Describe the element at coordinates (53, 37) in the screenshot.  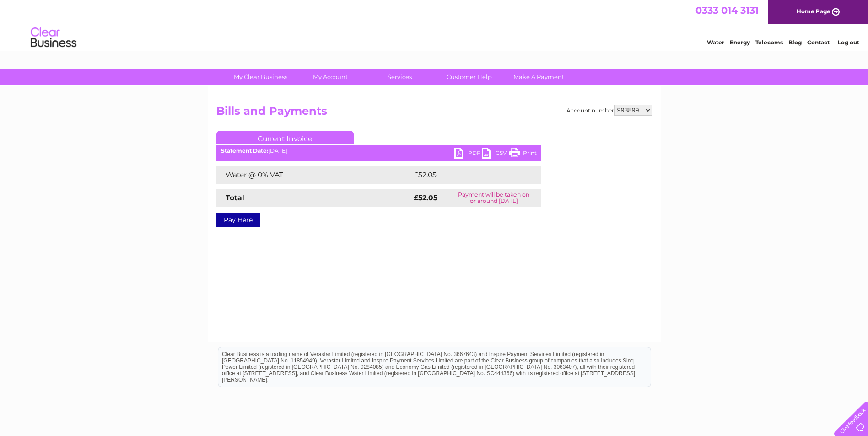
I see `img: logo.png` at that location.